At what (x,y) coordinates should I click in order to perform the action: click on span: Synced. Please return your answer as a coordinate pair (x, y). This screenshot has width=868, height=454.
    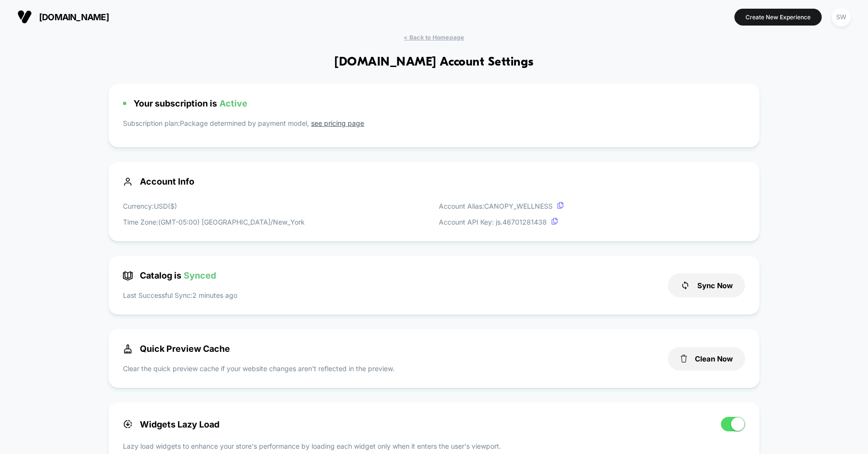
    Looking at the image, I should click on (200, 275).